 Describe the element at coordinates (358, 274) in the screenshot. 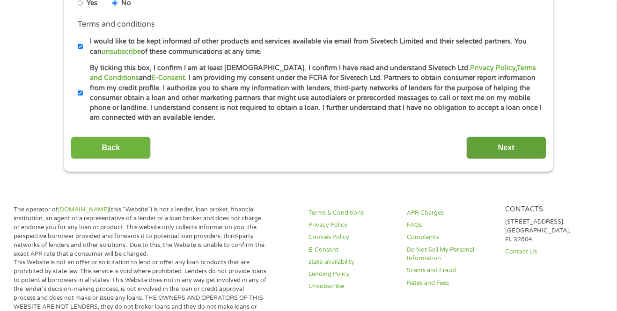

I see `a: Lending Policy` at that location.